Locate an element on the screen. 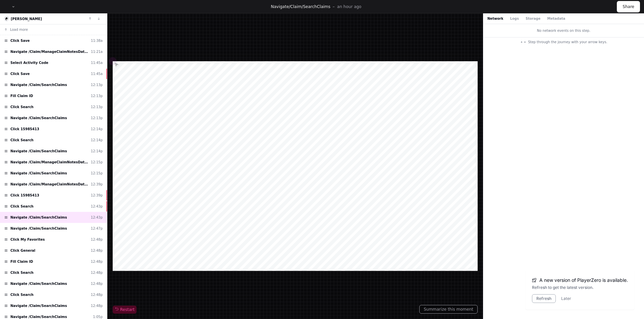 The height and width of the screenshot is (319, 644). button: Network is located at coordinates (495, 18).